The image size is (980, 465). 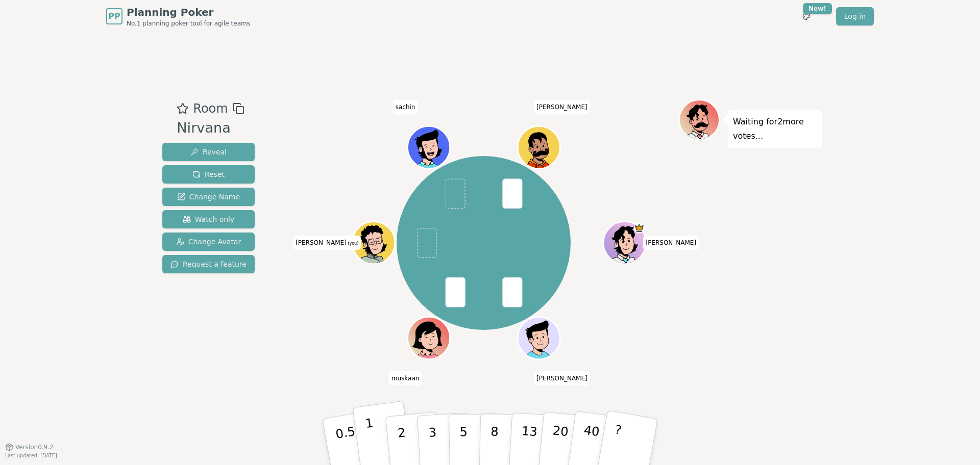 What do you see at coordinates (208, 152) in the screenshot?
I see `button: Reveal` at bounding box center [208, 152].